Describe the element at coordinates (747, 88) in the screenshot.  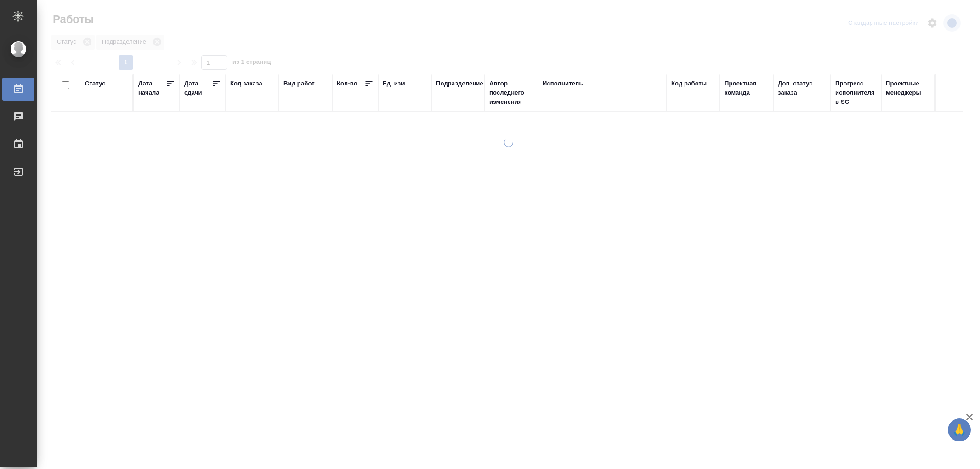
I see `div: Проектная команда` at that location.